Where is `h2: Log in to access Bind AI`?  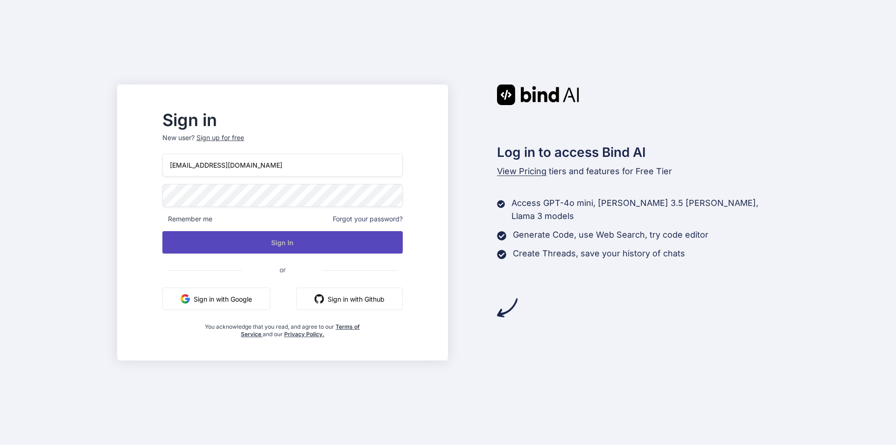
h2: Log in to access Bind AI is located at coordinates (638, 152).